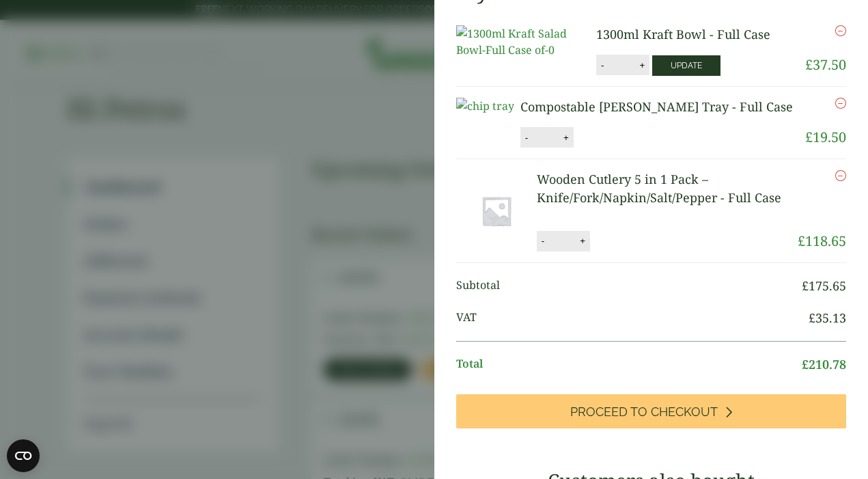 The width and height of the screenshot is (868, 479). I want to click on img: 1300ml Kraft Salad Bowl-Full Case of-0, so click(518, 41).